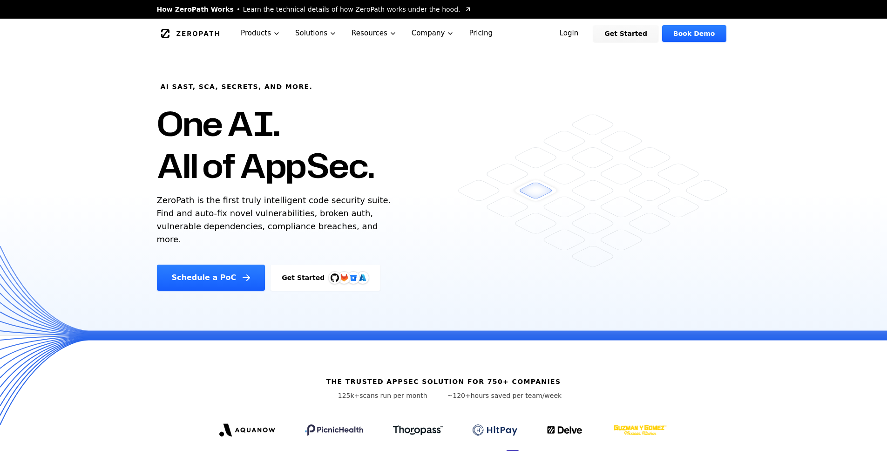  Describe the element at coordinates (374, 33) in the screenshot. I see `button: Resources` at that location.